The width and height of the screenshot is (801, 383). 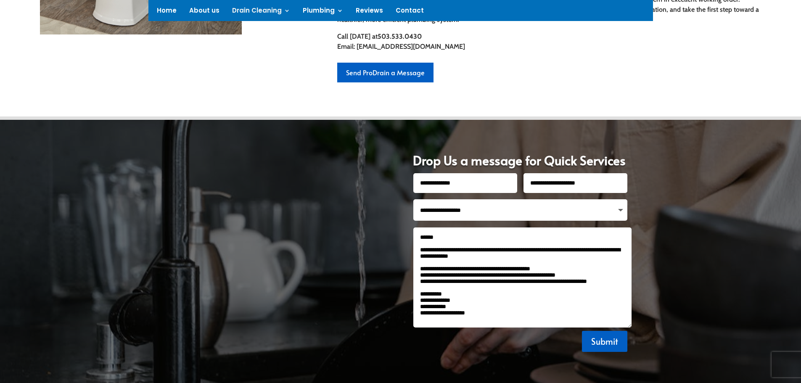 I want to click on strong: 503.533.0430, so click(x=400, y=36).